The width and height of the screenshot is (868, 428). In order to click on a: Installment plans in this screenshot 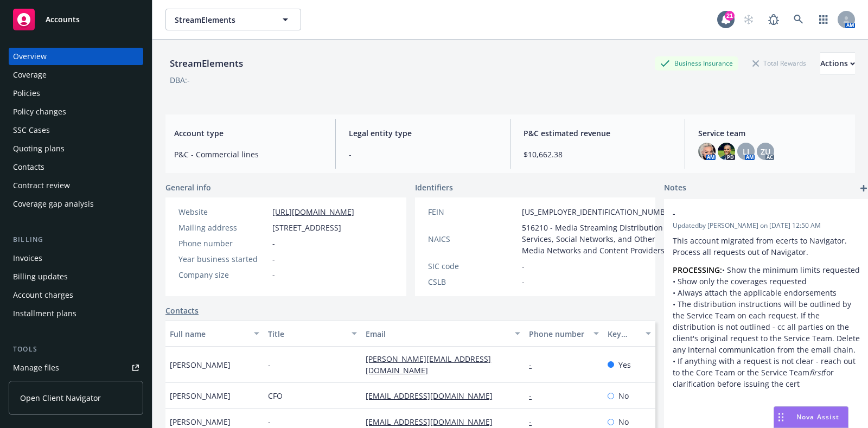, I will do `click(76, 314)`.